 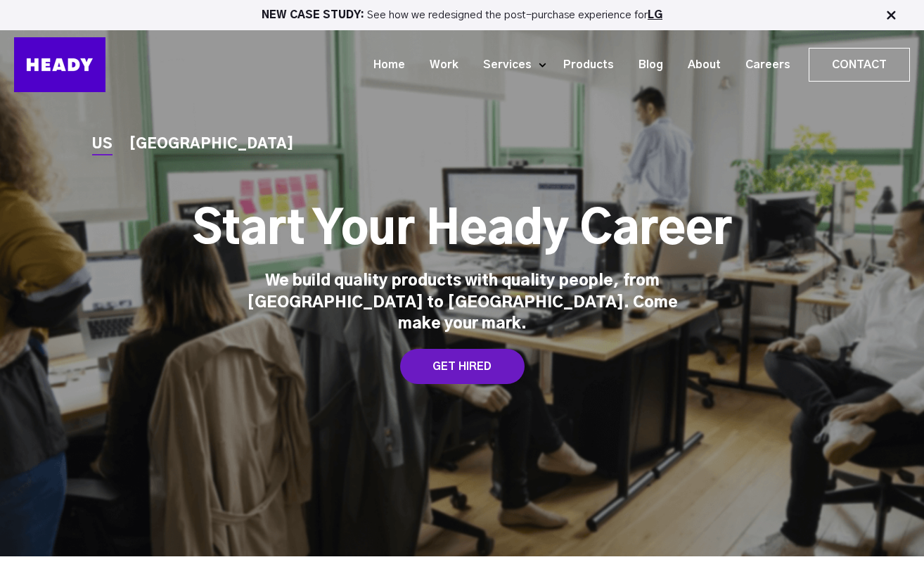 I want to click on div: GET HIRED, so click(x=462, y=367).